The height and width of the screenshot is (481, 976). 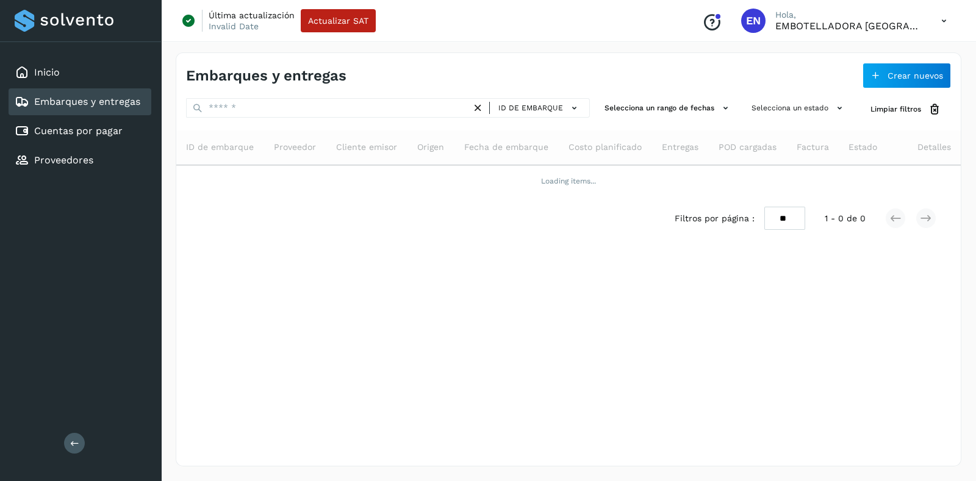 I want to click on div: Proveedores, so click(x=80, y=160).